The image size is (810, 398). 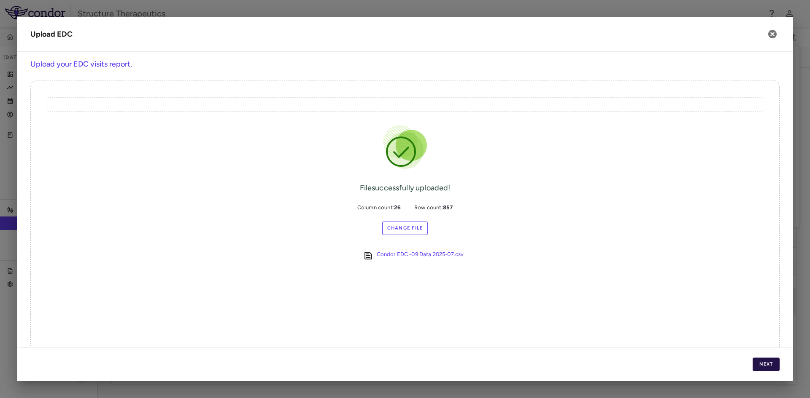 I want to click on b: 857, so click(x=447, y=207).